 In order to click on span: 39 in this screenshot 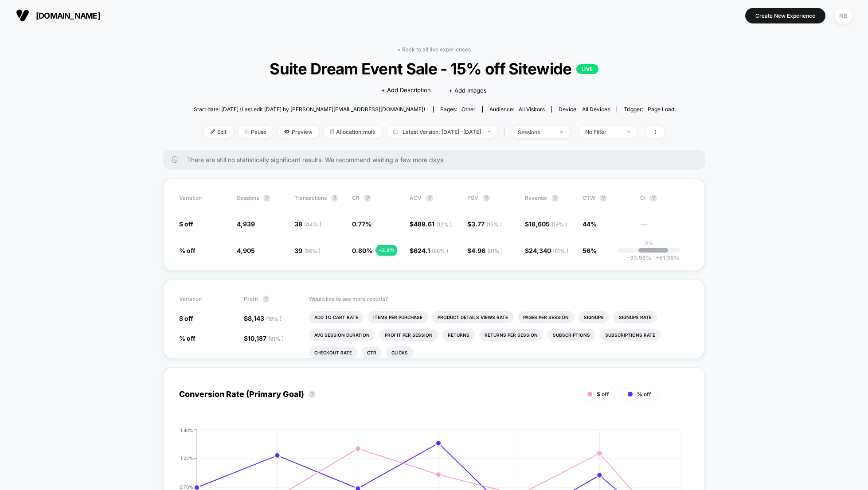, I will do `click(307, 250)`.